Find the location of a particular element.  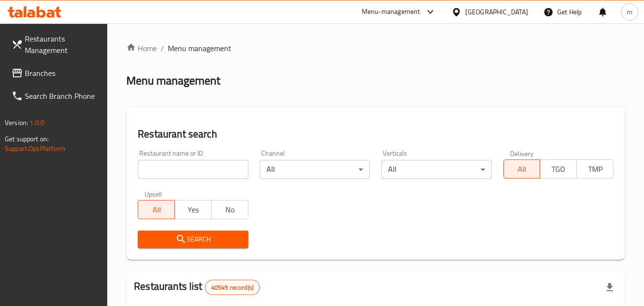

button: No is located at coordinates (230, 210).